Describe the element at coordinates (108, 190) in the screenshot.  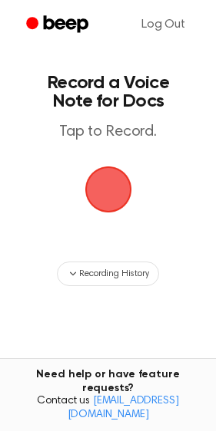
I see `button: Beep Logo` at that location.